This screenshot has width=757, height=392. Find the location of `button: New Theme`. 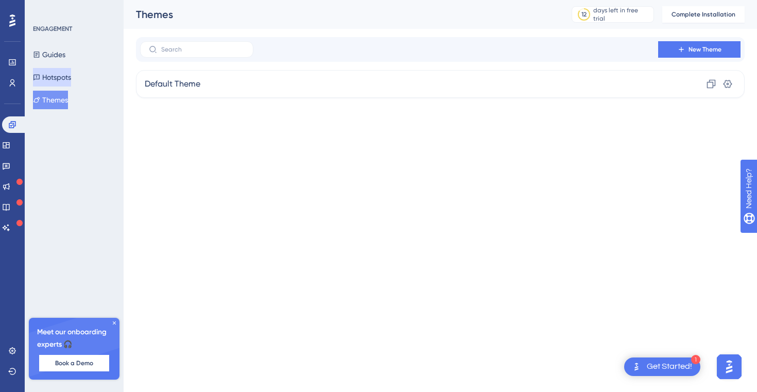

button: New Theme is located at coordinates (700, 49).